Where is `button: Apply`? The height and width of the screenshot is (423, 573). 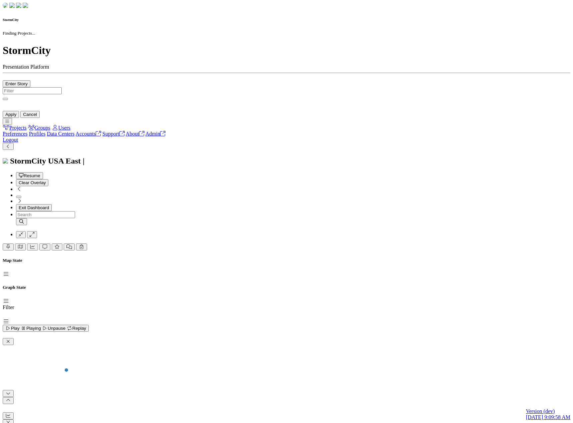 button: Apply is located at coordinates (11, 114).